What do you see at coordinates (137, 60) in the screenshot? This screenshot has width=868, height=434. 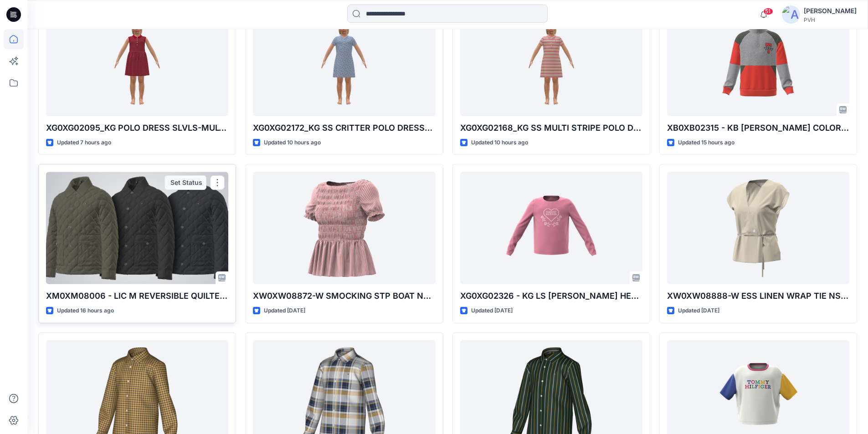 I see `a: XG0XG02095_KG POLO DRESS SLVLS-MULTI_PROTO_V01` at bounding box center [137, 60].